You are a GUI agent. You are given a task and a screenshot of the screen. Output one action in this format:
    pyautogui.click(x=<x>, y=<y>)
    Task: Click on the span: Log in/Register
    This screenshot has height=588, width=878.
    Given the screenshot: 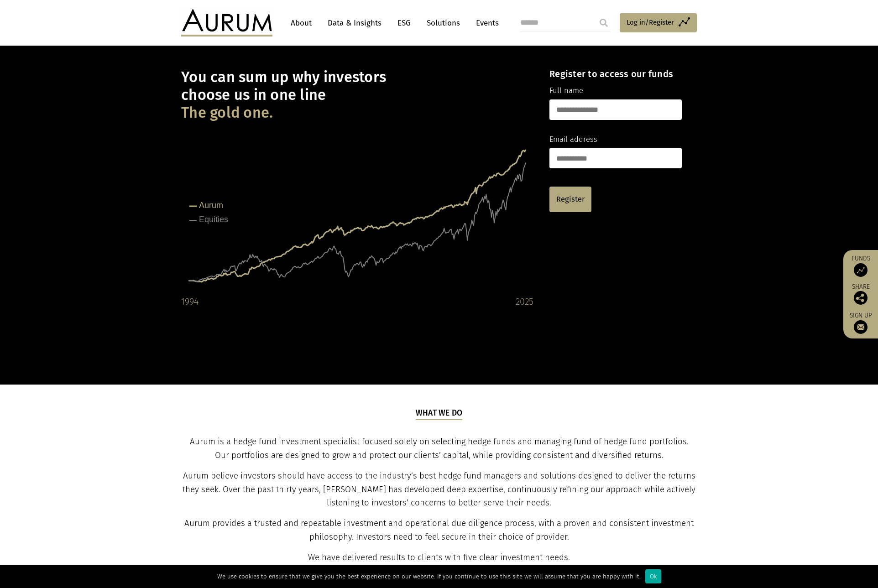 What is the action you would take?
    pyautogui.click(x=650, y=23)
    